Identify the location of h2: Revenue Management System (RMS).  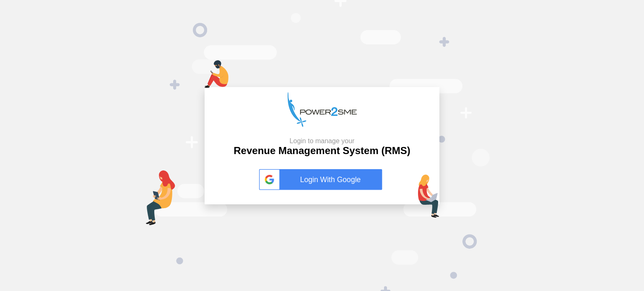
(321, 147).